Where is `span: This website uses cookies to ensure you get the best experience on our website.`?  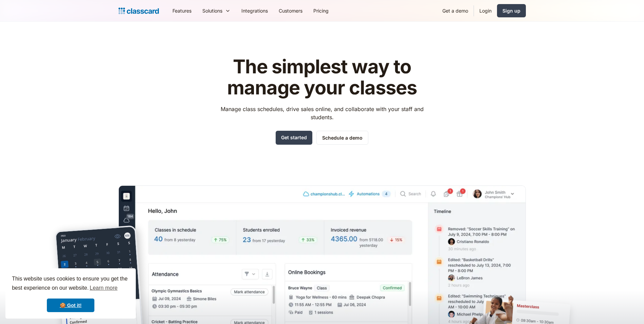
span: This website uses cookies to ensure you get the best experience on our website. is located at coordinates (70, 284).